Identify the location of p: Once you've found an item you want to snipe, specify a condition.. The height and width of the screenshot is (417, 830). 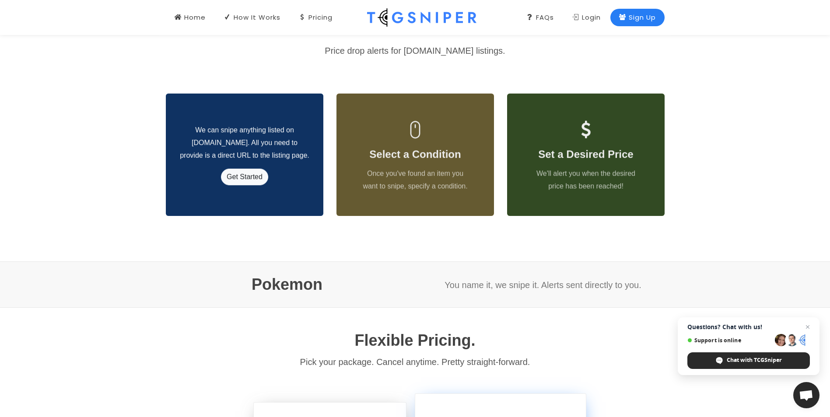
(415, 180).